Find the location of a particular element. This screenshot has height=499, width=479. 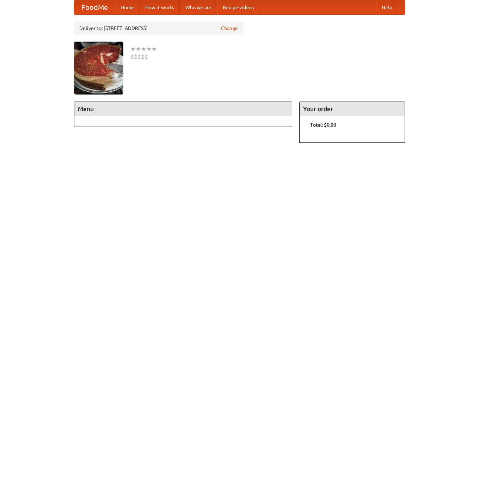

a: FoodMe is located at coordinates (95, 7).